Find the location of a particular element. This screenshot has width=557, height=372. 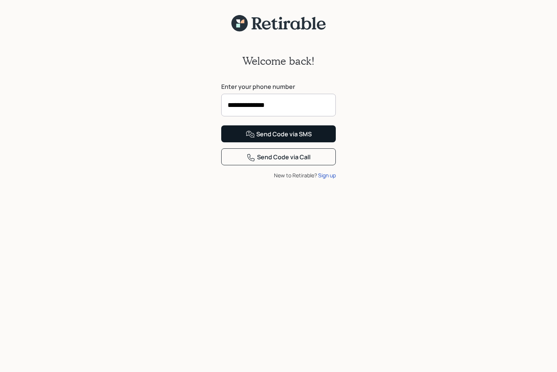

h2: Welcome back! is located at coordinates (279, 61).